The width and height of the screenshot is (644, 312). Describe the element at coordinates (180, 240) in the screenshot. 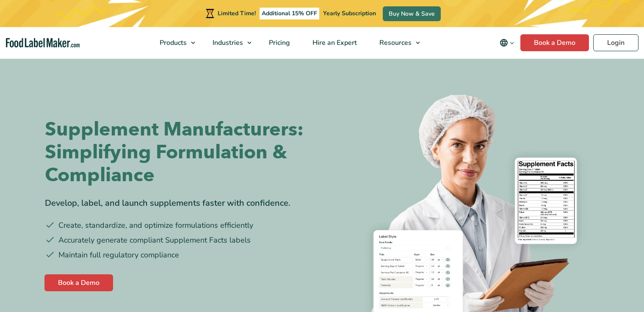

I see `li: Accurately generate compliant Supplement Facts labels` at that location.